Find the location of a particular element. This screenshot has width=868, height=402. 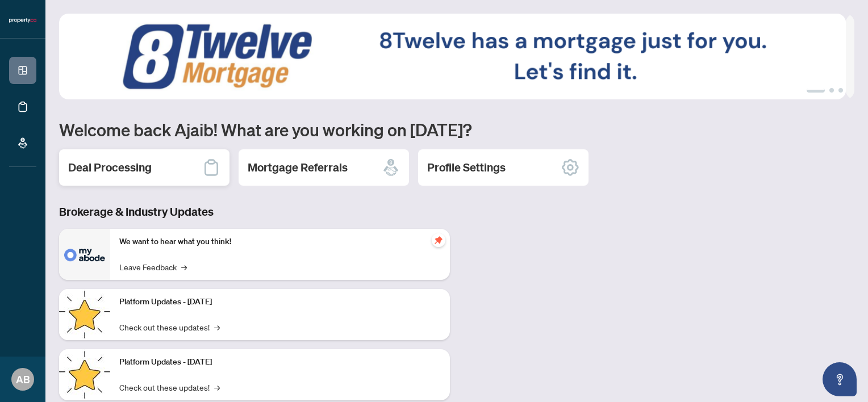

h2: Mortgage Referrals is located at coordinates (298, 167).